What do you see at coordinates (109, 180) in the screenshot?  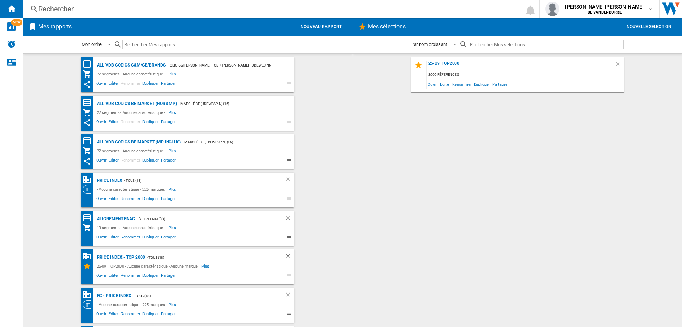 I see `div: PRICE INDEX` at bounding box center [109, 180].